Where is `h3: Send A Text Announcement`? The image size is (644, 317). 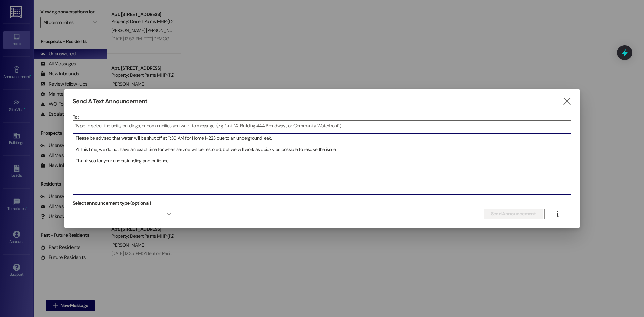 h3: Send A Text Announcement is located at coordinates (110, 101).